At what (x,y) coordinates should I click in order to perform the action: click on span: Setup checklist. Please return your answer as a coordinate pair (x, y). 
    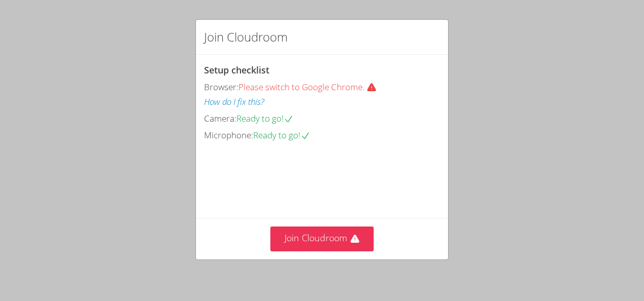
    Looking at the image, I should click on (236, 70).